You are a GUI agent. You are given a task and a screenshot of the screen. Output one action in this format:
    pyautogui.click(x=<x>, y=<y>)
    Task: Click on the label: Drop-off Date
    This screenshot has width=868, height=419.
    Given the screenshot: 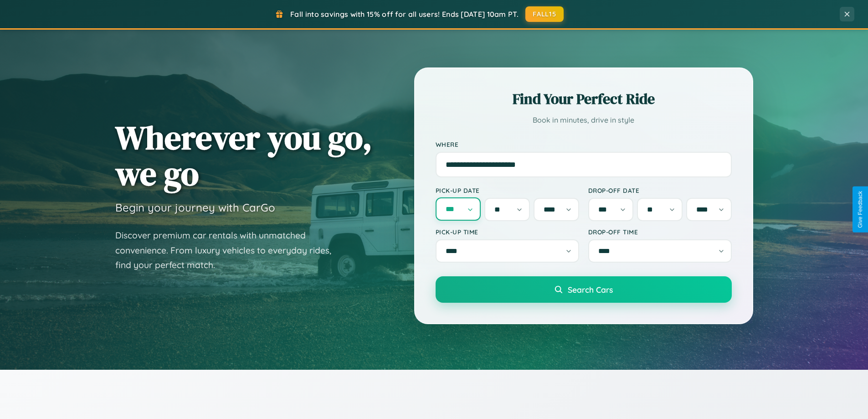 What is the action you would take?
    pyautogui.click(x=660, y=190)
    